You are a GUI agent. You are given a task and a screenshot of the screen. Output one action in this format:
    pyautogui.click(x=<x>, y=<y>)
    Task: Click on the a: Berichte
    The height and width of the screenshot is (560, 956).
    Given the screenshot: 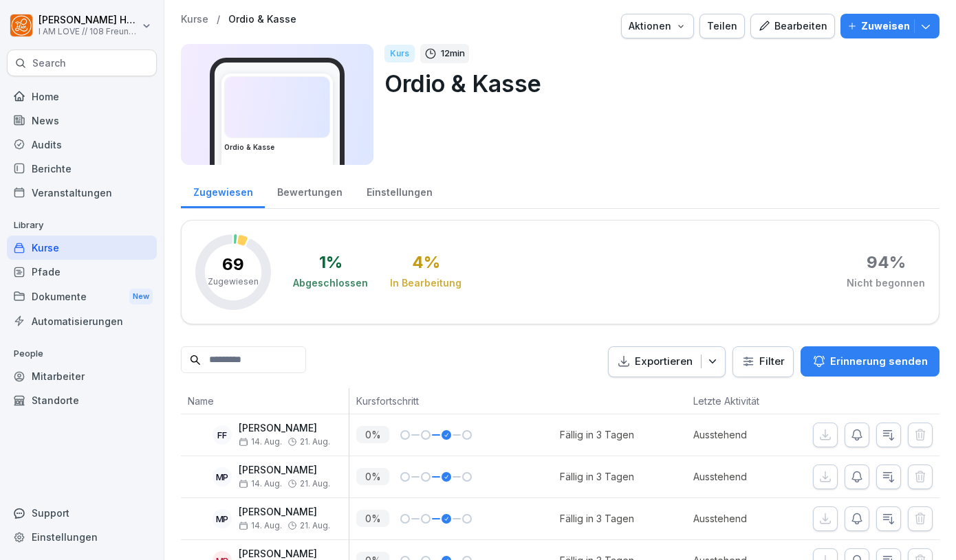 What is the action you would take?
    pyautogui.click(x=82, y=168)
    